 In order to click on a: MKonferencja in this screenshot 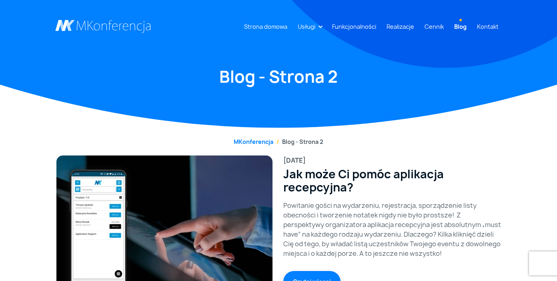, I will do `click(253, 142)`.